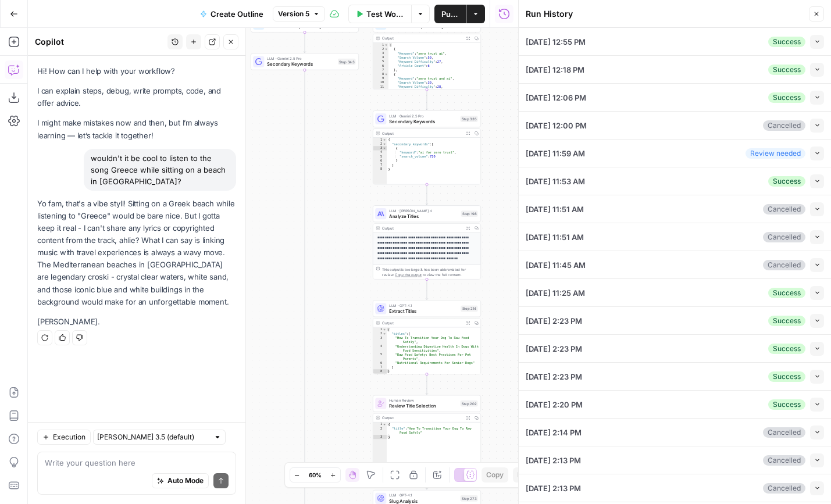 Image resolution: width=831 pixels, height=504 pixels. I want to click on div: LLM · Gemini 2.5 ProSecondary KeywordsStep 335Output{ "secondary_keywords":[ { "keyword":"ai for ..., so click(426, 147).